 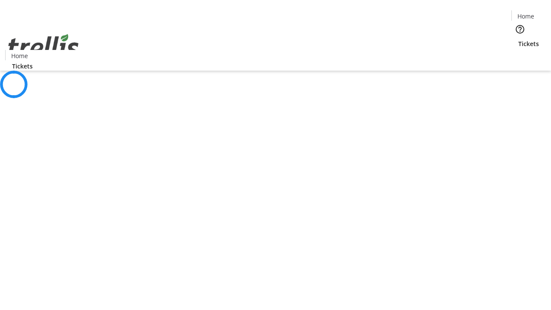 I want to click on button: Help, so click(x=520, y=29).